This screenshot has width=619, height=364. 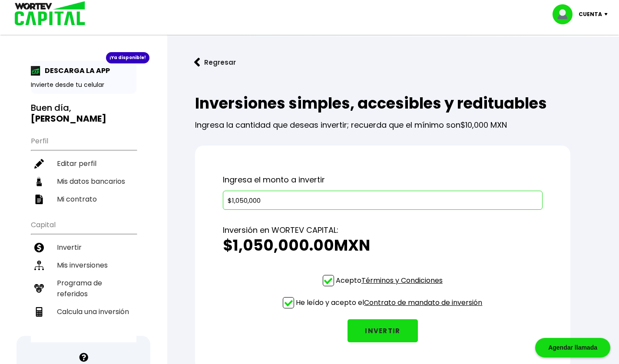 I want to click on img: icon-down, so click(x=608, y=14).